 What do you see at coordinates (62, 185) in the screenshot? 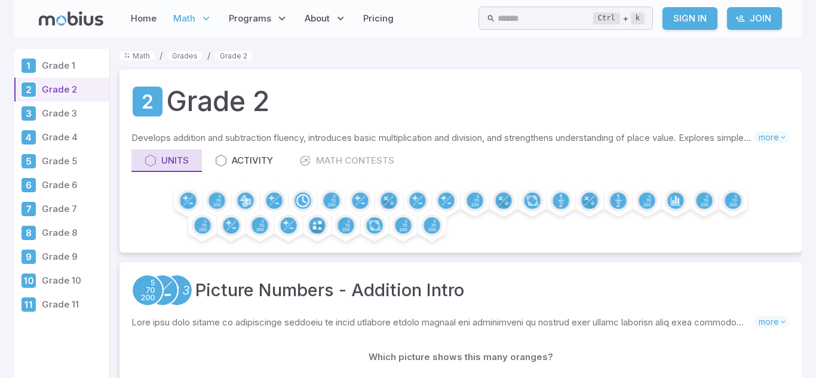
I see `a: Grade 6` at bounding box center [62, 185].